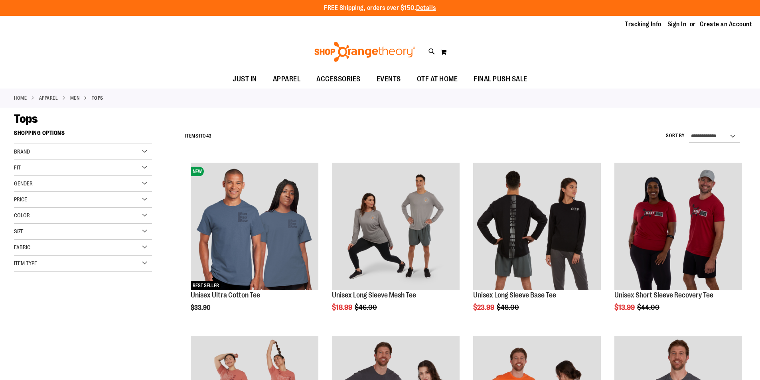 The height and width of the screenshot is (380, 760). I want to click on span: $13.99, so click(625, 307).